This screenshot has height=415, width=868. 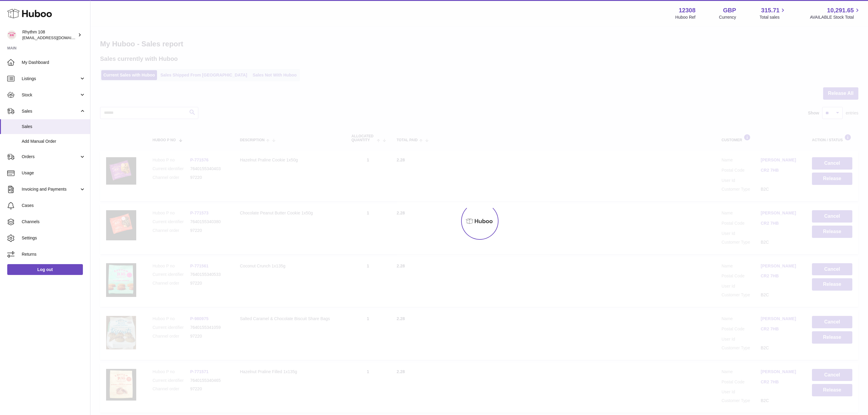 I want to click on span: Channels, so click(x=54, y=221).